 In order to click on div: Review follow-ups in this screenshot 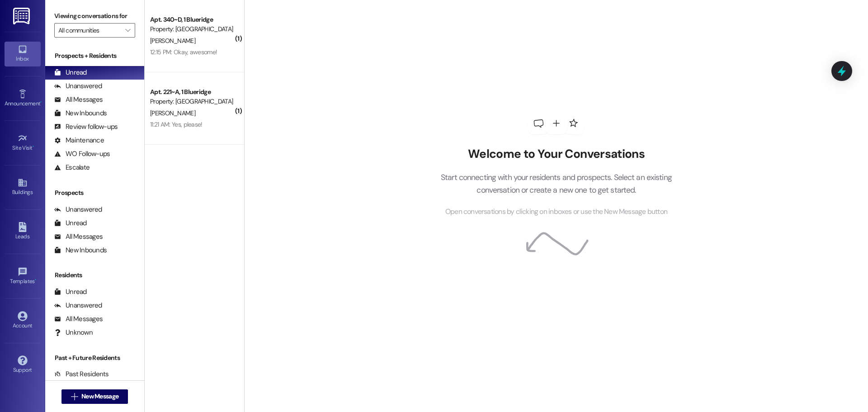, I will do `click(86, 127)`.